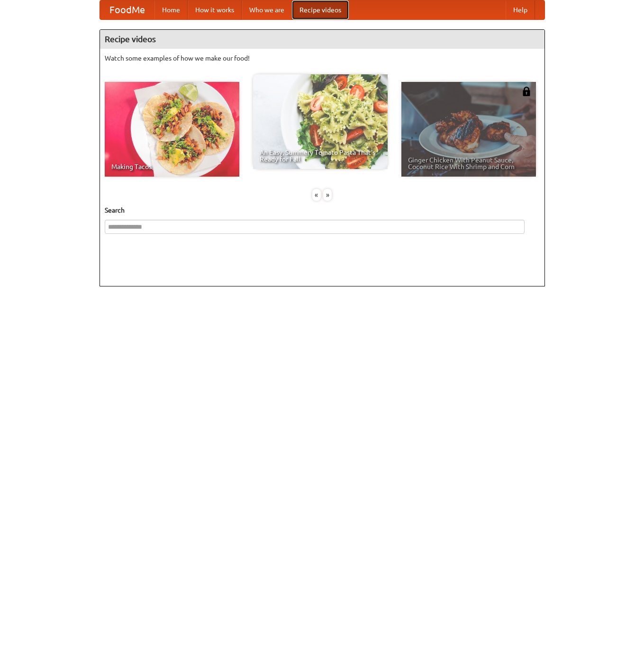 Image resolution: width=644 pixels, height=670 pixels. What do you see at coordinates (172, 129) in the screenshot?
I see `a: Making Tacos` at bounding box center [172, 129].